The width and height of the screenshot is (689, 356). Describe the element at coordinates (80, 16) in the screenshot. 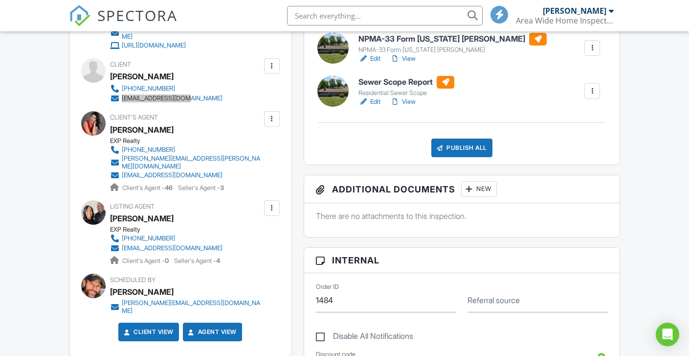

I see `img: The Best Home Inspection Software - Spectora` at that location.